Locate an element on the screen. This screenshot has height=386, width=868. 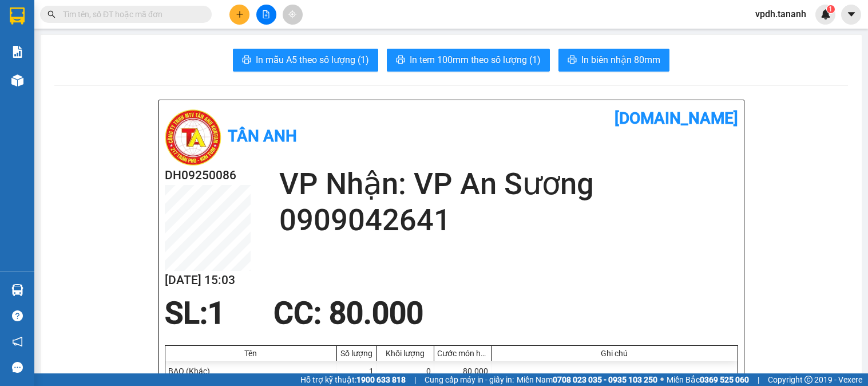
span: In tem 100mm theo số lượng (1) is located at coordinates (475, 60).